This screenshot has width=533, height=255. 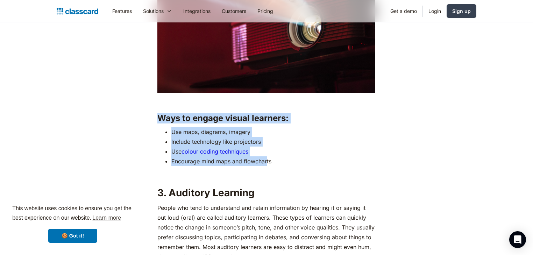 I want to click on a: colour coding techniques, so click(x=215, y=151).